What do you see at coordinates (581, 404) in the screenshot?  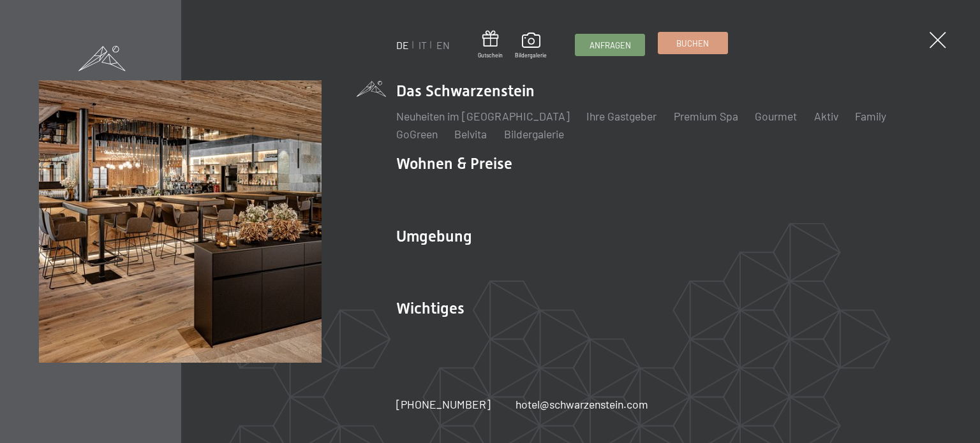 I see `a: hotel@schwarzenstein.com` at bounding box center [581, 404].